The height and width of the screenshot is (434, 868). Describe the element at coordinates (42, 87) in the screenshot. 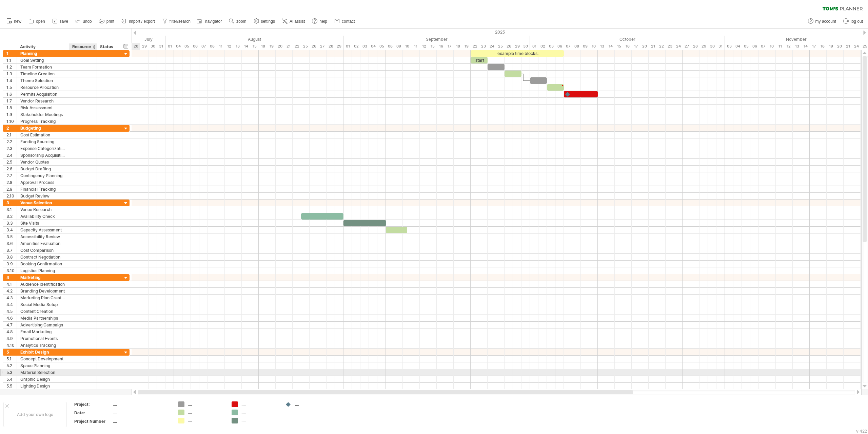

I see `div: Resource Allocation` at that location.